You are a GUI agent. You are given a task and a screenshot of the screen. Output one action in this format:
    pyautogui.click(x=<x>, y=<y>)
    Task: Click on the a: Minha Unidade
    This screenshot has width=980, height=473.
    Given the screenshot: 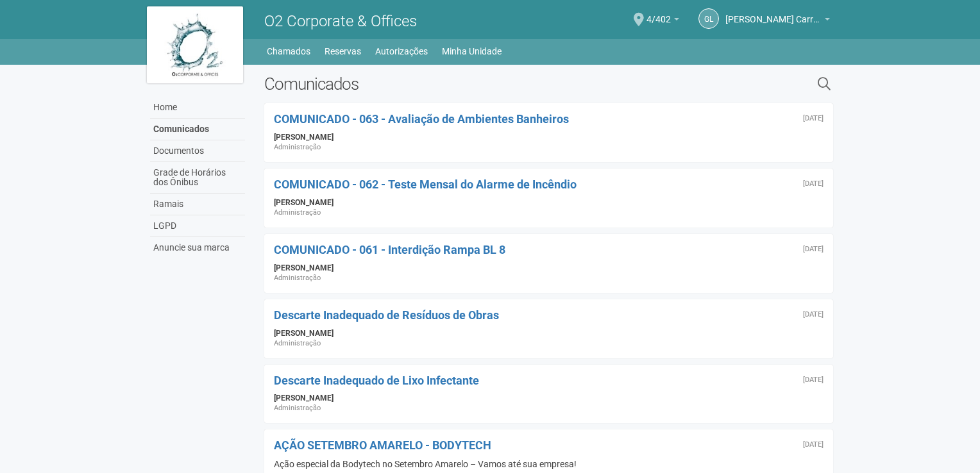 What is the action you would take?
    pyautogui.click(x=471, y=52)
    